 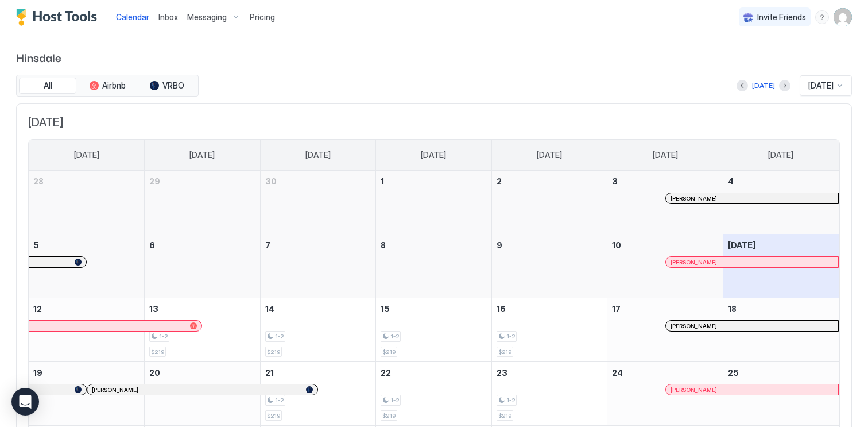 I want to click on span: 1, so click(x=383, y=181).